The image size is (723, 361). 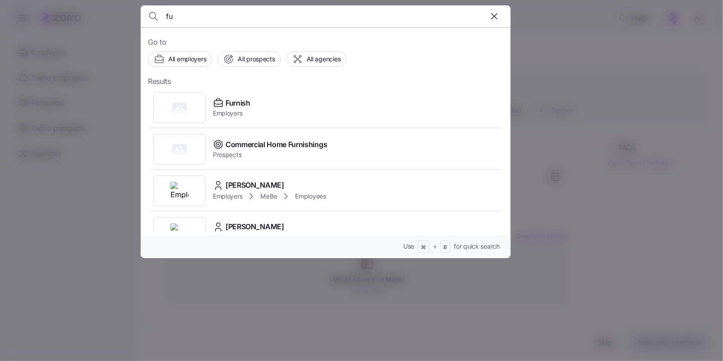 What do you see at coordinates (310, 196) in the screenshot?
I see `span: Employees` at bounding box center [310, 196].